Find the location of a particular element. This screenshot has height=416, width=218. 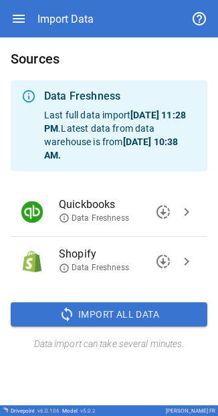

div: Import Data is located at coordinates (66, 19).